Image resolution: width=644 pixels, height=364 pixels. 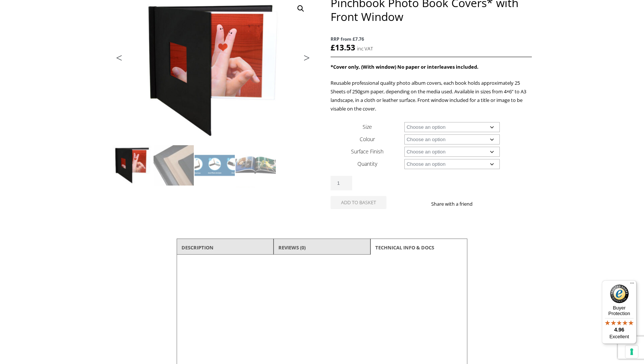 What do you see at coordinates (405, 67) in the screenshot?
I see `strong: *Cover only, (With window) No paper or interleaves included.` at bounding box center [405, 67].